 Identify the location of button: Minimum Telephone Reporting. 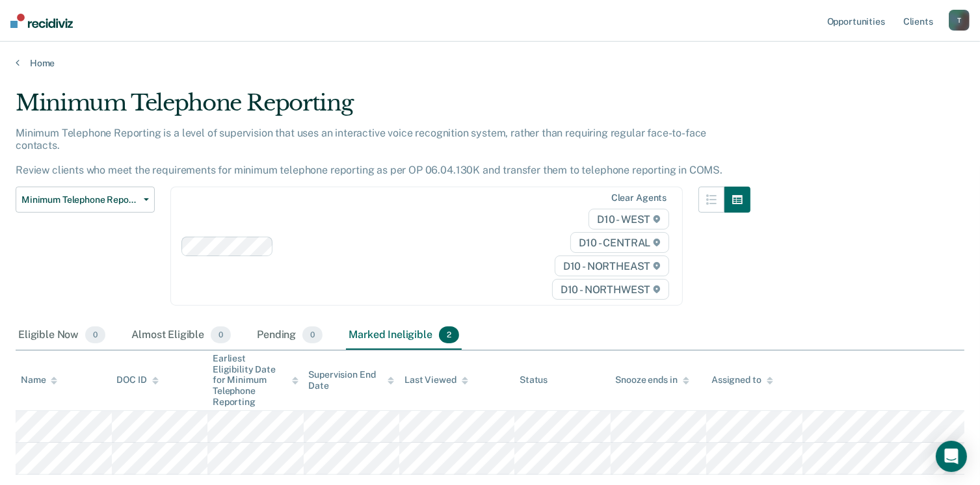
(85, 200).